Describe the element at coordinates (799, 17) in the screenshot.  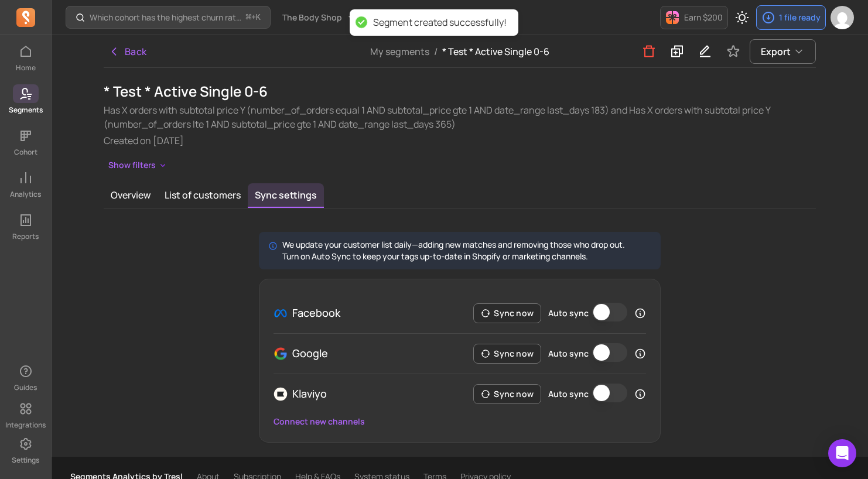
I see `p: 1 file ready` at that location.